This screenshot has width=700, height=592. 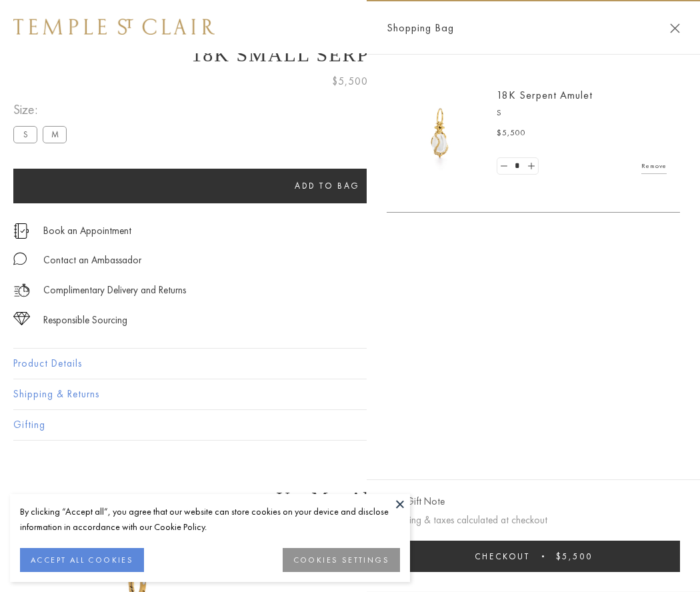 I want to click on label: S, so click(x=25, y=134).